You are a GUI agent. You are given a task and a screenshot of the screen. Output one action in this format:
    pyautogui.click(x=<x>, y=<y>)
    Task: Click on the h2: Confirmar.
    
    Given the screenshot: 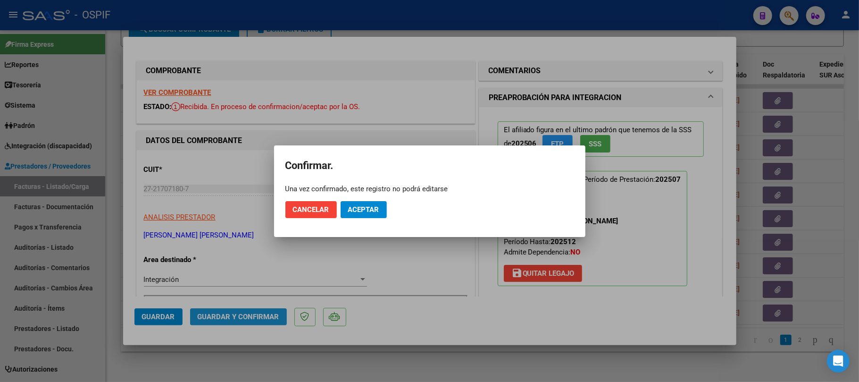 What is the action you would take?
    pyautogui.click(x=430, y=166)
    